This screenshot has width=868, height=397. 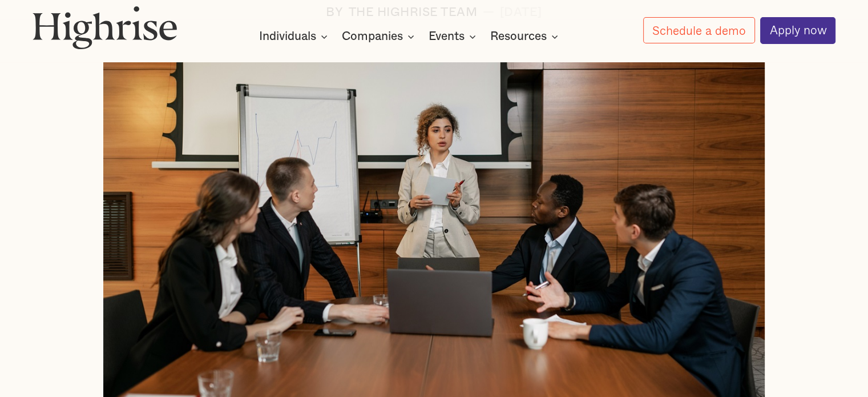 I want to click on img: Highrise logo, so click(x=105, y=27).